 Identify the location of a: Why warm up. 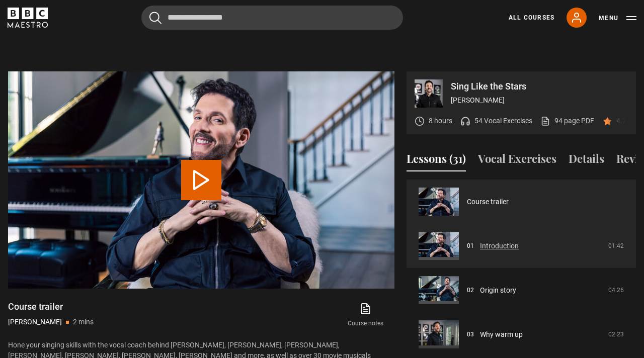
(501, 334).